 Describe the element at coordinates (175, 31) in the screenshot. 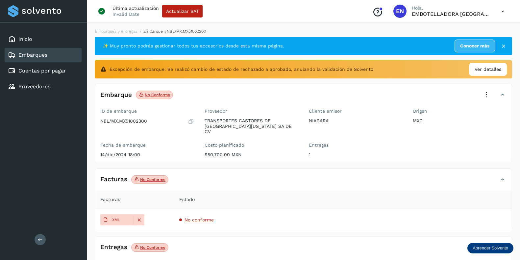

I see `span: Embarque #NBL/MX.MX51002300` at that location.